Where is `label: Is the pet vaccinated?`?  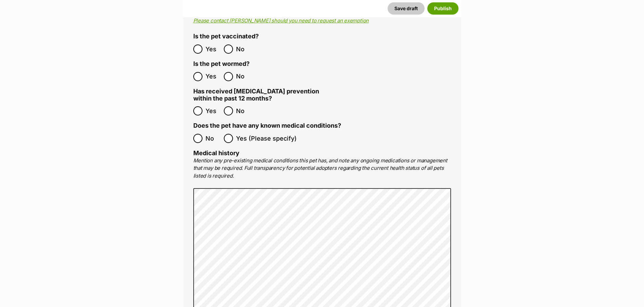 label: Is the pet vaccinated? is located at coordinates (226, 36).